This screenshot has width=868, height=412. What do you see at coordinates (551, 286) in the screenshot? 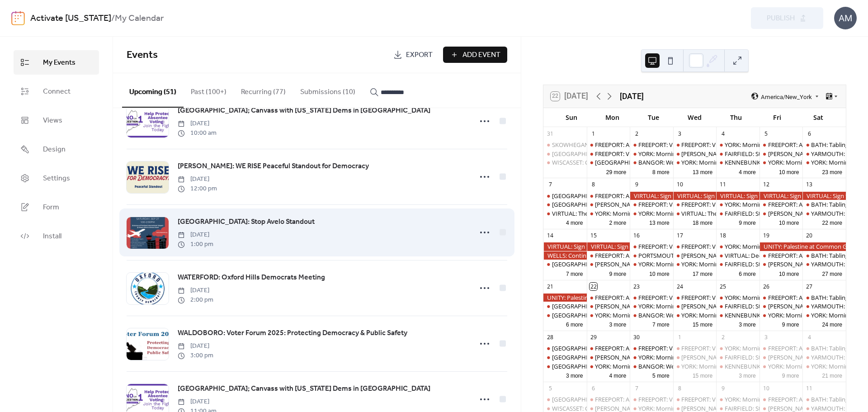
I see `div: 21` at bounding box center [551, 286].